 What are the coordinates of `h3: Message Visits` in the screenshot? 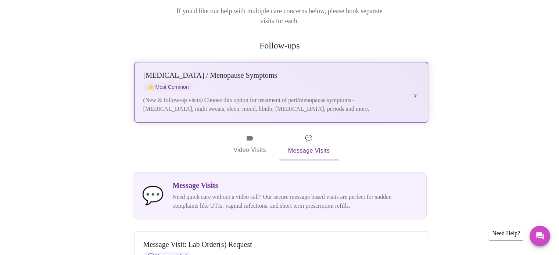 It's located at (295, 185).